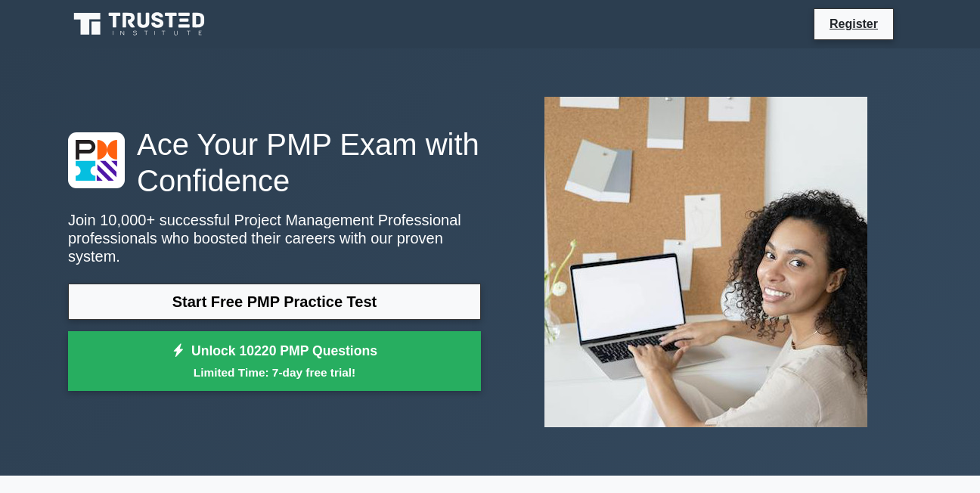  What do you see at coordinates (274, 162) in the screenshot?
I see `h1: Ace Your PMP Exam with Confidence` at bounding box center [274, 162].